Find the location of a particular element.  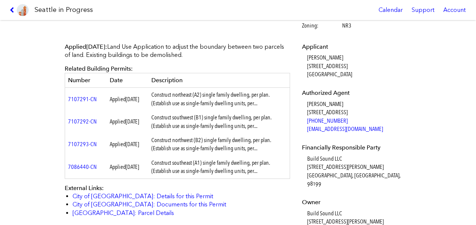

dt: Owner is located at coordinates (355, 202).